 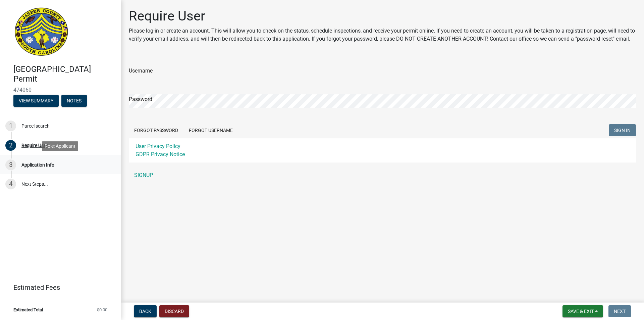 What do you see at coordinates (622, 130) in the screenshot?
I see `button: SIGN IN` at bounding box center [622, 130].